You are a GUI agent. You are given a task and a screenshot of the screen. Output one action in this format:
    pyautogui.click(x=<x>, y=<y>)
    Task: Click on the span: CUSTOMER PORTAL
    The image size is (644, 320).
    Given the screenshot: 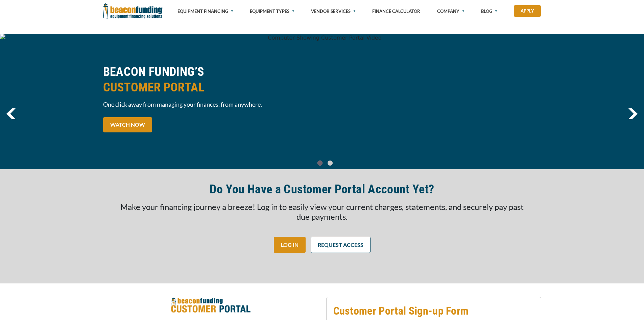 What is the action you would take?
    pyautogui.click(x=210, y=87)
    